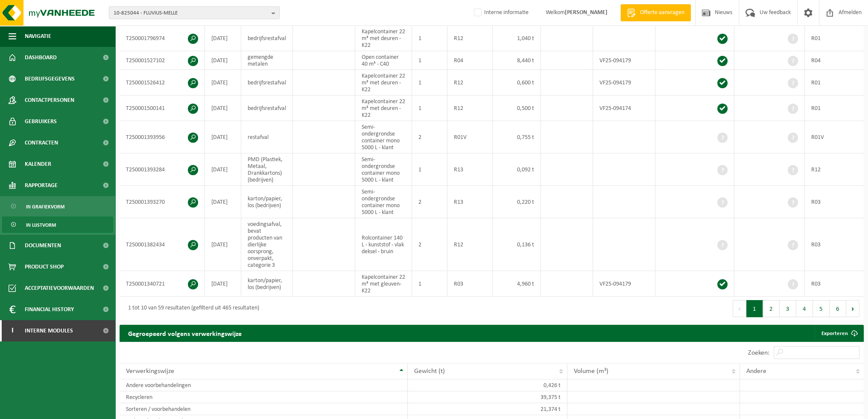  What do you see at coordinates (839, 333) in the screenshot?
I see `a: Exporteren` at bounding box center [839, 333].